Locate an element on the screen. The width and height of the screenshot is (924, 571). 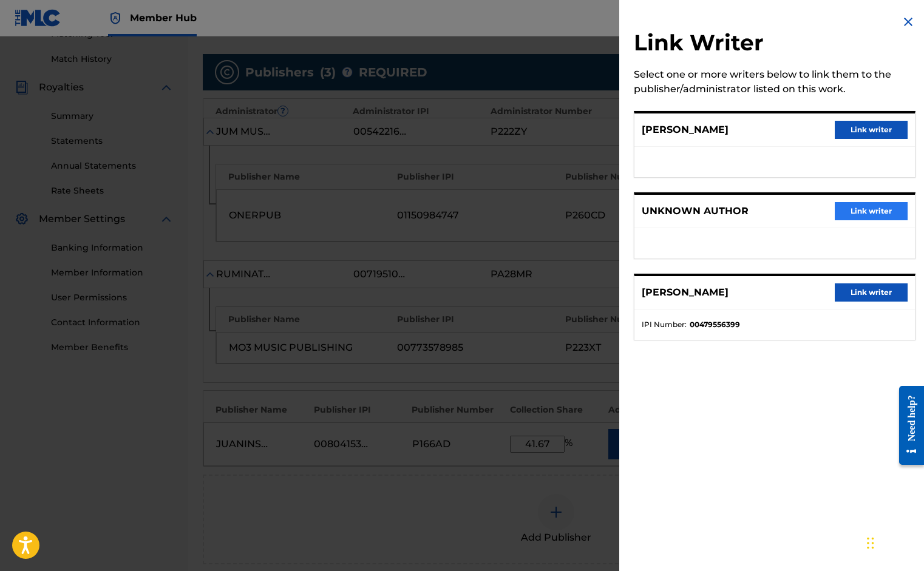
img: Top Rightsholder is located at coordinates (115, 19).